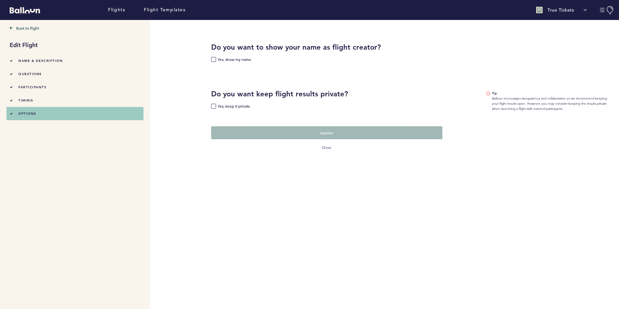 Image resolution: width=619 pixels, height=309 pixels. Describe the element at coordinates (231, 107) in the screenshot. I see `label: Yes, keep it private` at that location.